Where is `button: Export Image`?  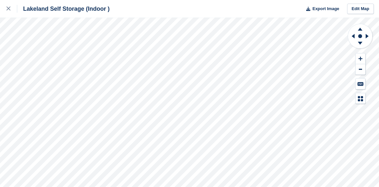
button: Export Image is located at coordinates (321, 9).